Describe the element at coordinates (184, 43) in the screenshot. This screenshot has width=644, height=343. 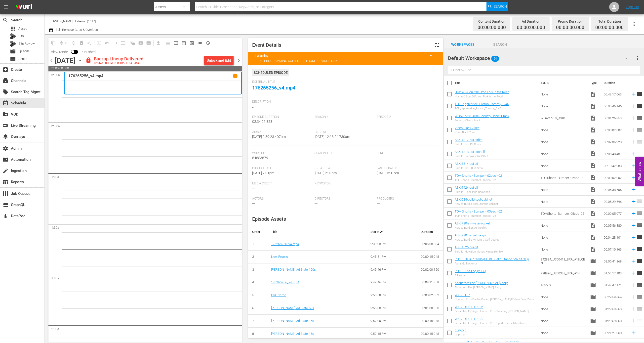
I see `span: Month Calendar View` at that location.